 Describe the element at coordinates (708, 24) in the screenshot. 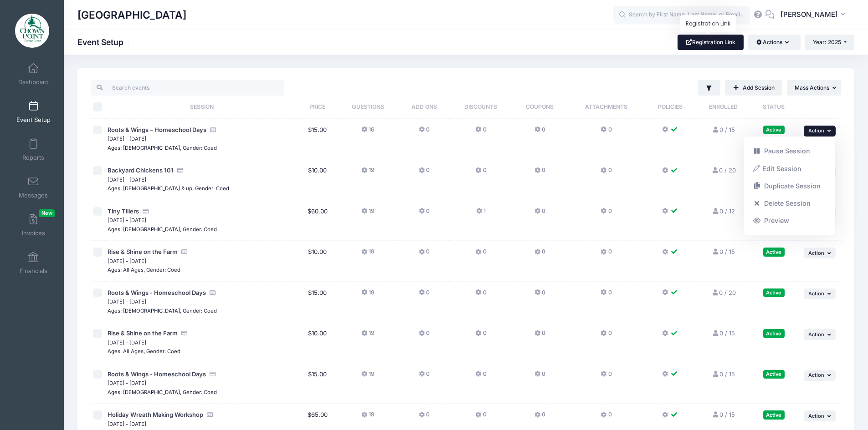

I see `div: Registration Link` at that location.